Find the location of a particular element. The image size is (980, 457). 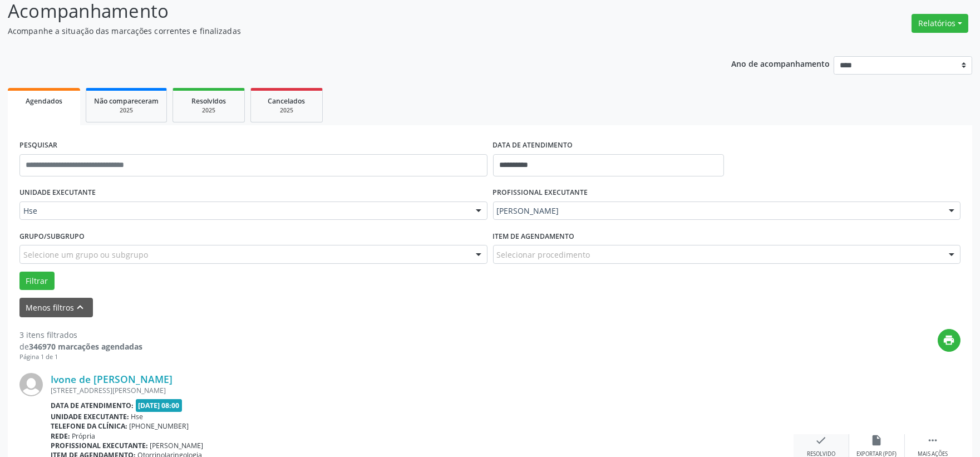

button: Menos filtroskeyboard_arrow_up is located at coordinates (56, 307).